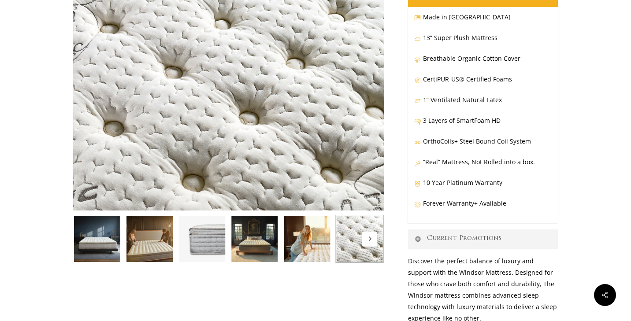 The height and width of the screenshot is (321, 631). Describe the element at coordinates (483, 104) in the screenshot. I see `p: 1” Ventilated Natural Latex` at that location.